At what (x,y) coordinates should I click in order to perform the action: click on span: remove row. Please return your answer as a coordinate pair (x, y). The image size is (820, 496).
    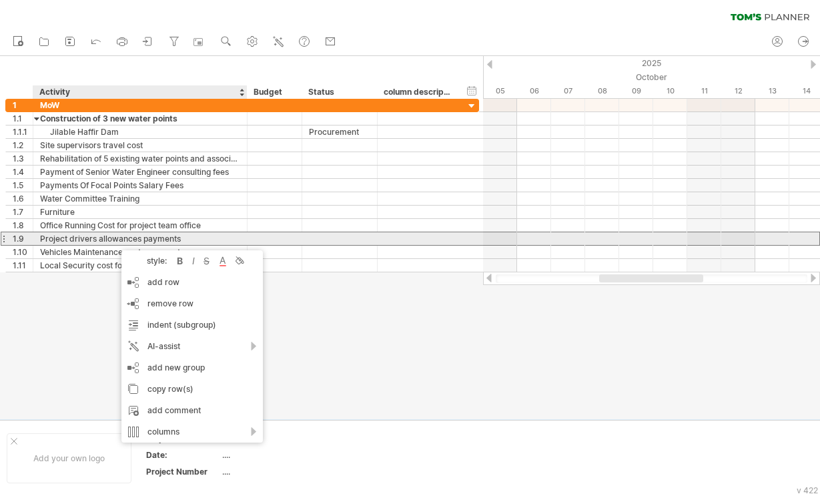
    Looking at the image, I should click on (170, 303).